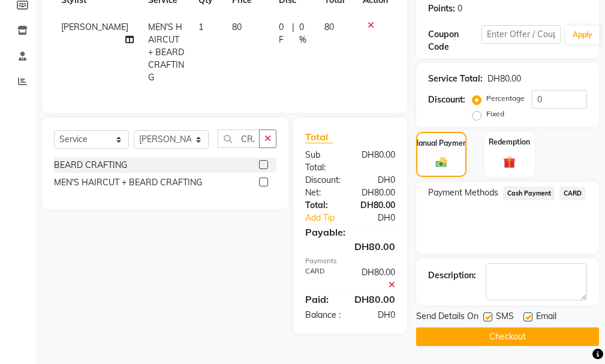  I want to click on div: BEARD CRAFTING, so click(90, 165).